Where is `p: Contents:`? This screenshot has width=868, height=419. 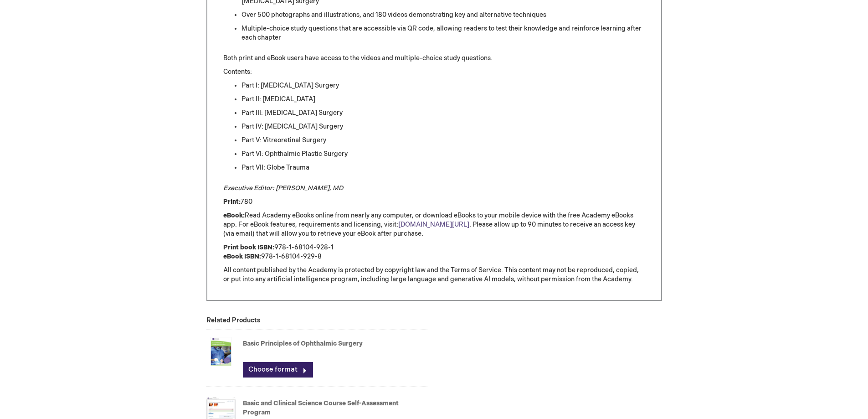
p: Contents: is located at coordinates (434, 72).